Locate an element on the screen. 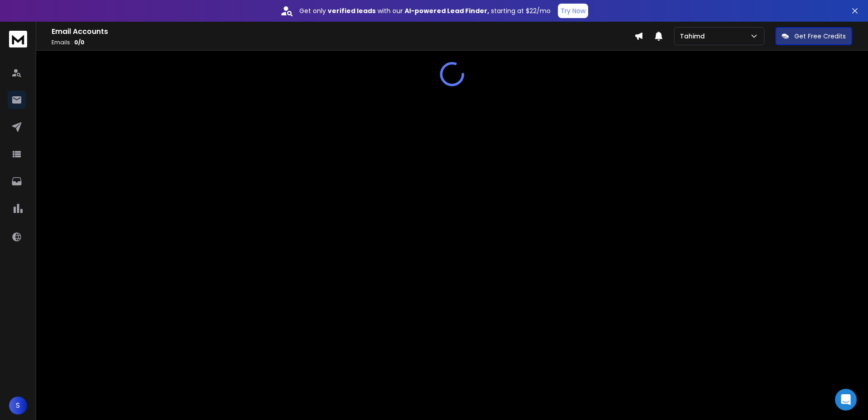  div: Open Intercom Messenger is located at coordinates (846, 399).